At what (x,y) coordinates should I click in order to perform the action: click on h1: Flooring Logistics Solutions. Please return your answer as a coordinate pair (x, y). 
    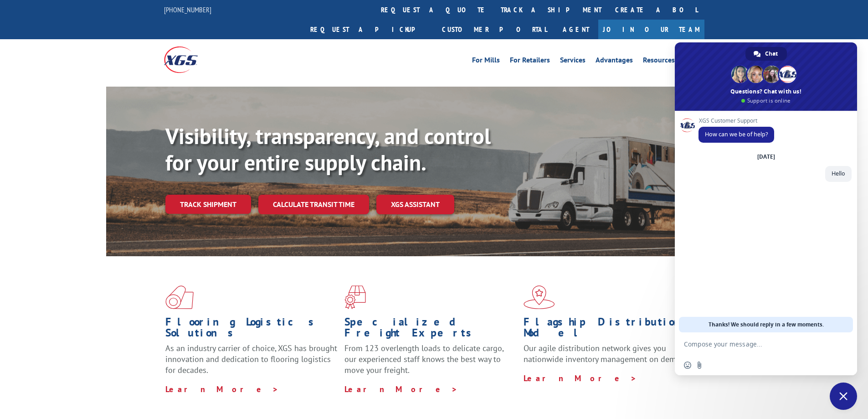
    Looking at the image, I should click on (252, 330).